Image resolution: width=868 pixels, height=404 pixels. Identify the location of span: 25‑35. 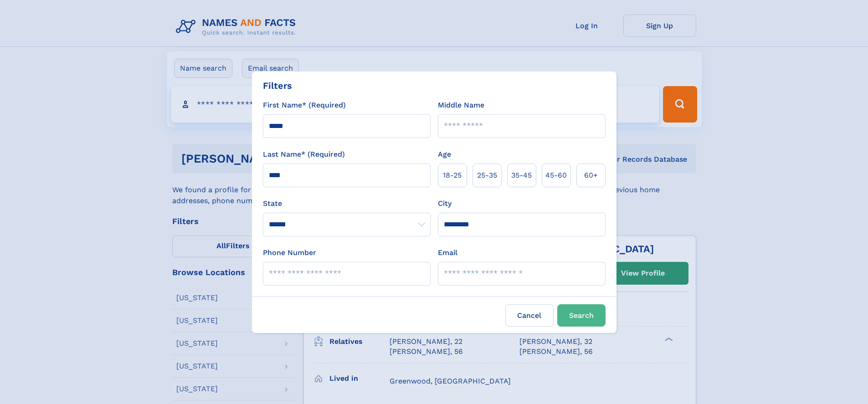
(487, 176).